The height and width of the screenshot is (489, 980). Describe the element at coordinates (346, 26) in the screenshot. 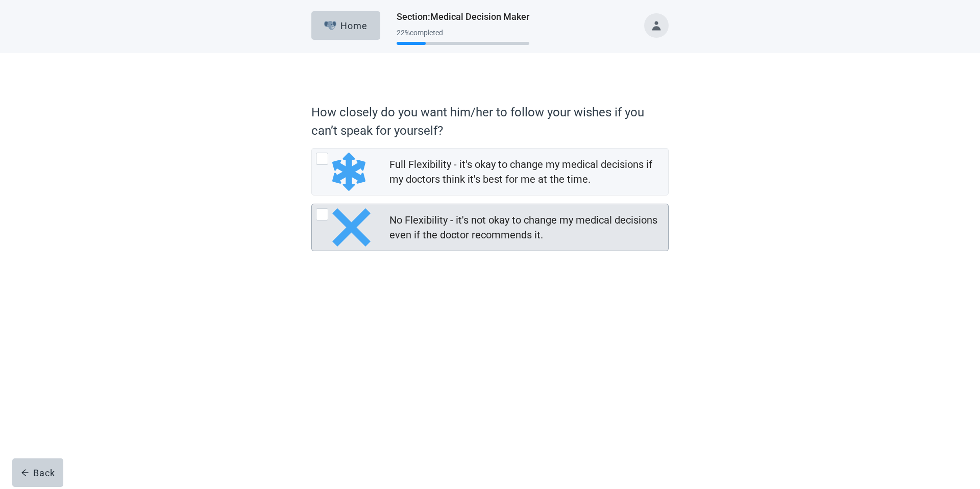

I see `button: ElephantHome` at that location.